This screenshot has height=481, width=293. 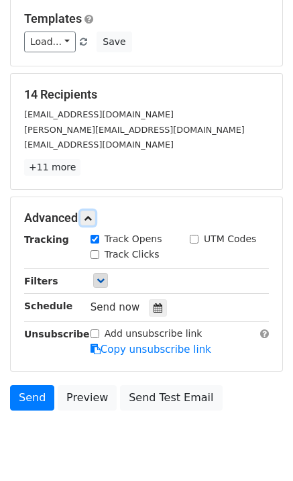 What do you see at coordinates (230, 239) in the screenshot?
I see `label: UTM Codes` at bounding box center [230, 239].